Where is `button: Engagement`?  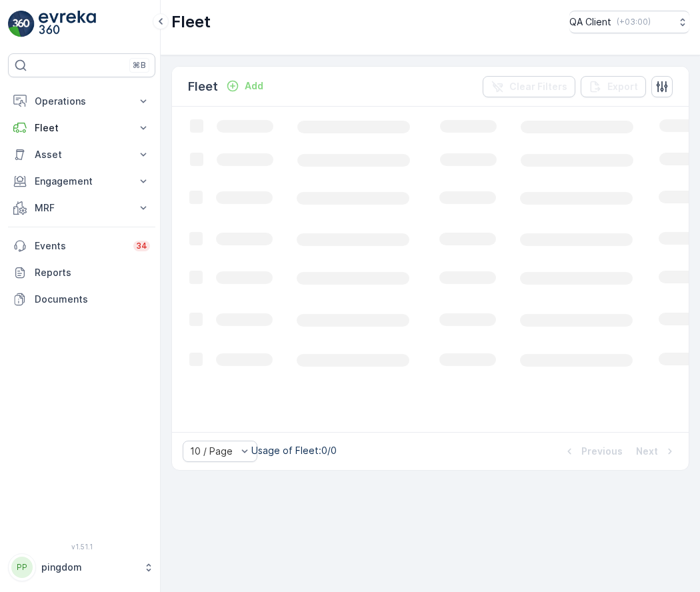 button: Engagement is located at coordinates (82, 182).